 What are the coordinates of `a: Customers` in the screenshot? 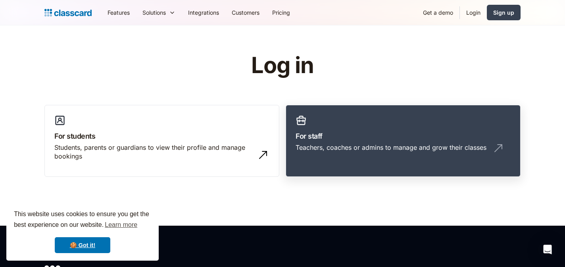 It's located at (246, 12).